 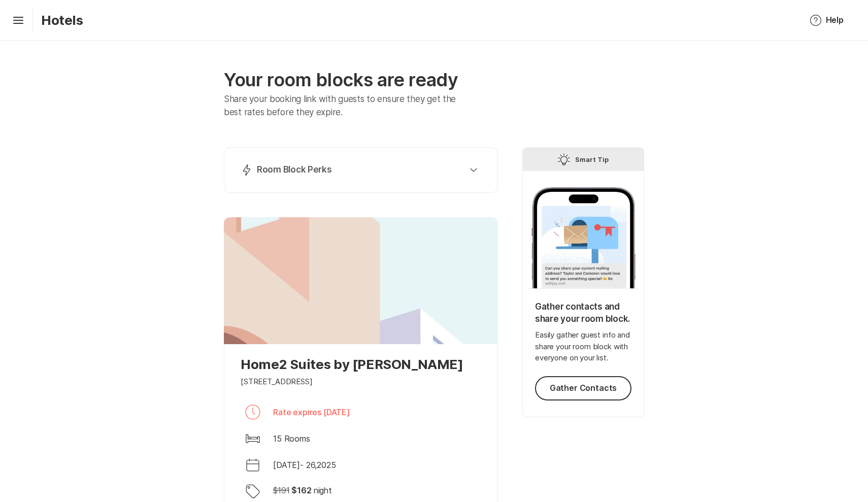 I want to click on p: Easily gather guest info and share your room block with everyone on your list., so click(x=583, y=347).